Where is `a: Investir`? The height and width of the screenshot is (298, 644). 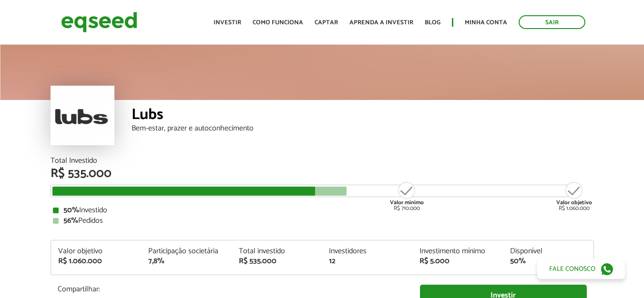 a: Investir is located at coordinates (227, 22).